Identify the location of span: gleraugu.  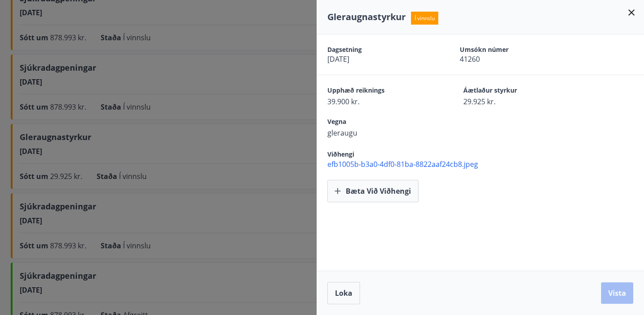
(379, 133).